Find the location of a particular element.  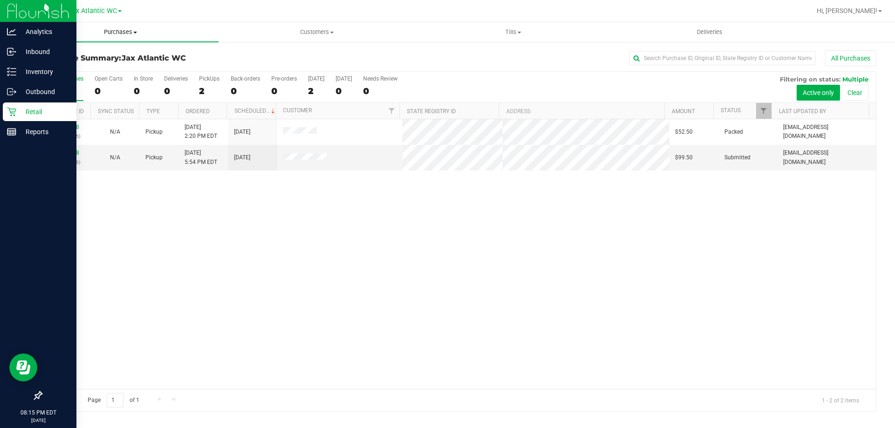

button: Active only is located at coordinates (818, 93).